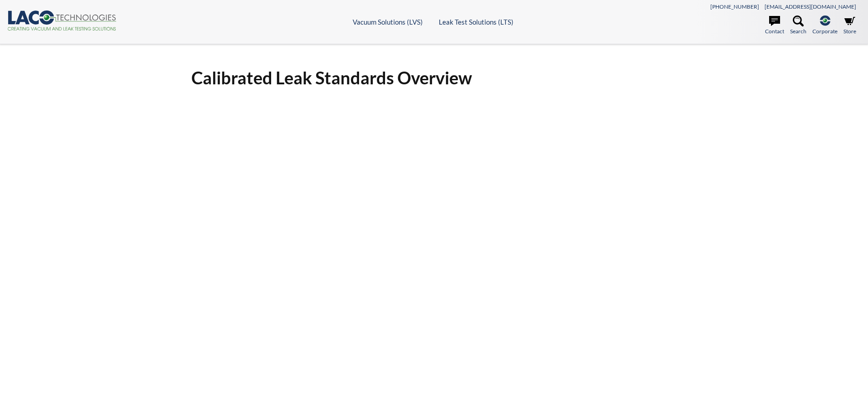 This screenshot has height=419, width=868. What do you see at coordinates (434, 78) in the screenshot?
I see `h1: Calibrated Leak Standards Overview` at bounding box center [434, 78].